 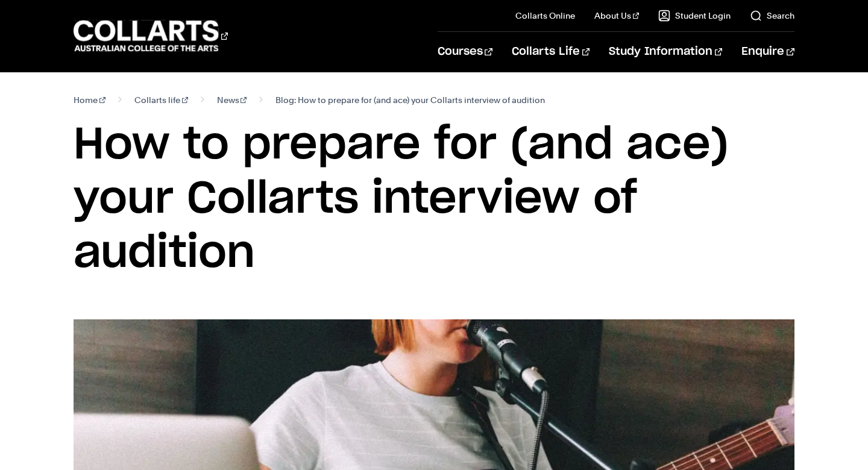 What do you see at coordinates (550, 51) in the screenshot?
I see `a: Collarts Life` at bounding box center [550, 51].